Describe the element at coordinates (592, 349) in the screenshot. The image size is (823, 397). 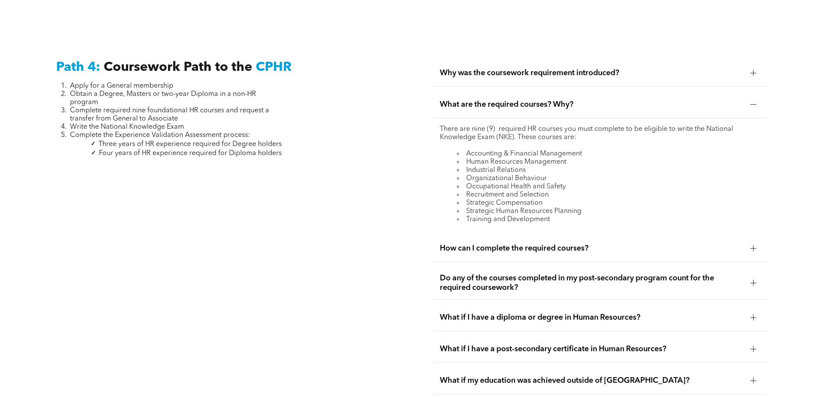
I see `span: What if I have a post-secondary certificate in Human Resources?` at that location.